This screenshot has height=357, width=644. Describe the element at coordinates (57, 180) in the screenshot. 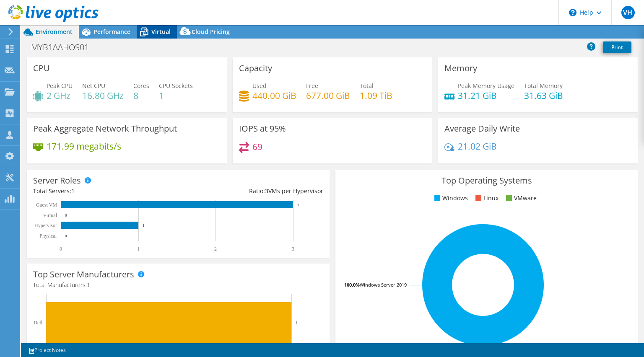

I see `h3: Server Roles` at that location.